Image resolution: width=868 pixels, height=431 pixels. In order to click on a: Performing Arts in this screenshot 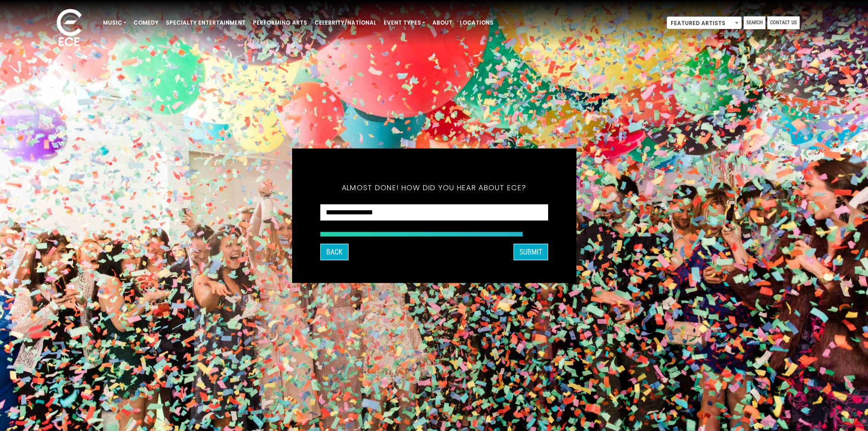, I will do `click(280, 23)`.